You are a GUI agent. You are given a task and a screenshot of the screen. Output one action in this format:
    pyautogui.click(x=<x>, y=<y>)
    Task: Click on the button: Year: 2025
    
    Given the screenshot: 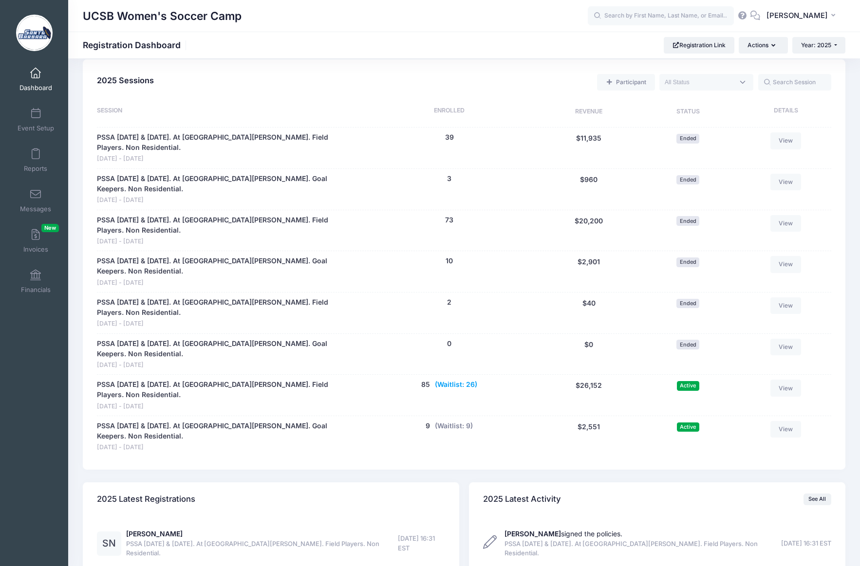 What is the action you would take?
    pyautogui.click(x=819, y=45)
    